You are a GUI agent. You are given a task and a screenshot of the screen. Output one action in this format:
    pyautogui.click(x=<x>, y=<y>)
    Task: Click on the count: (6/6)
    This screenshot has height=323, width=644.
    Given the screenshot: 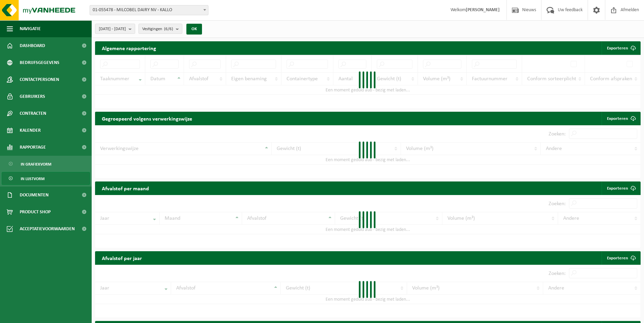 What is the action you would take?
    pyautogui.click(x=169, y=29)
    